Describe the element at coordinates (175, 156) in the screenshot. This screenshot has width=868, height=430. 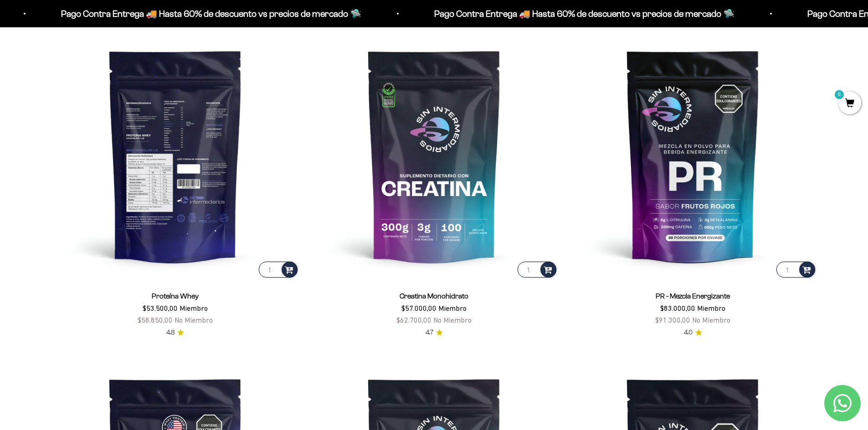
I see `img: Proteína Whey` at that location.